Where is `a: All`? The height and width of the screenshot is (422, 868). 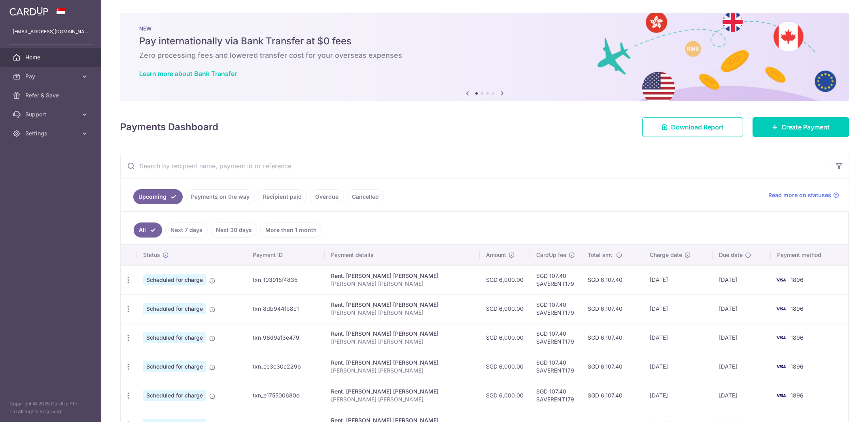 a: All is located at coordinates (148, 230).